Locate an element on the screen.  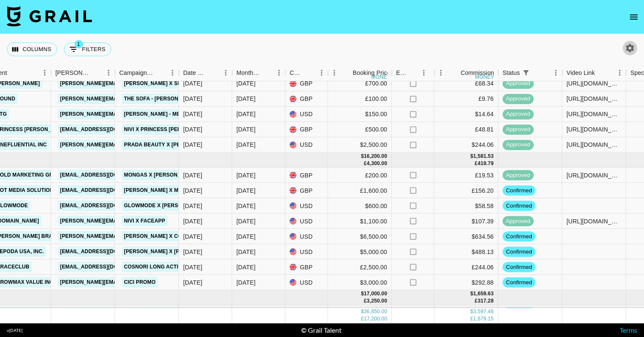
div: $634.56 is located at coordinates (467, 237).